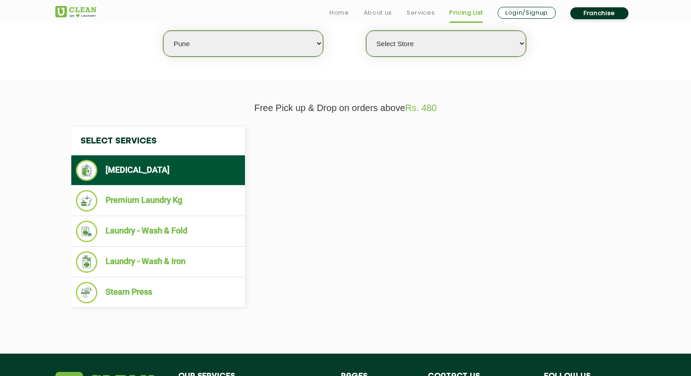  Describe the element at coordinates (339, 13) in the screenshot. I see `a: Home` at that location.